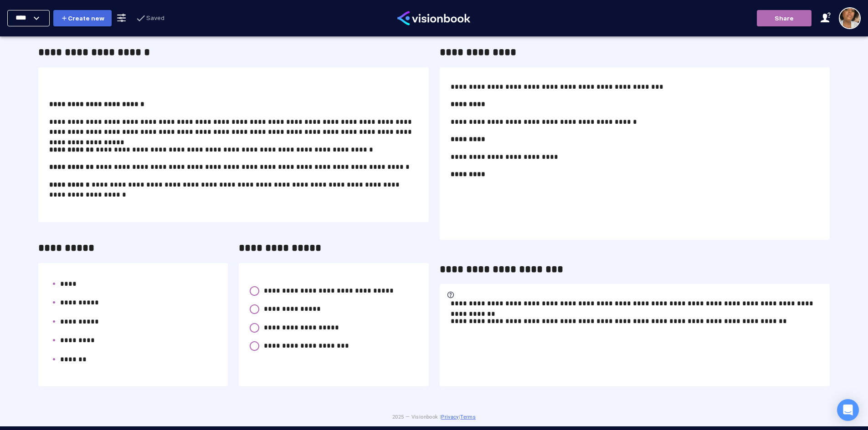  I want to click on button: Share, so click(784, 18).